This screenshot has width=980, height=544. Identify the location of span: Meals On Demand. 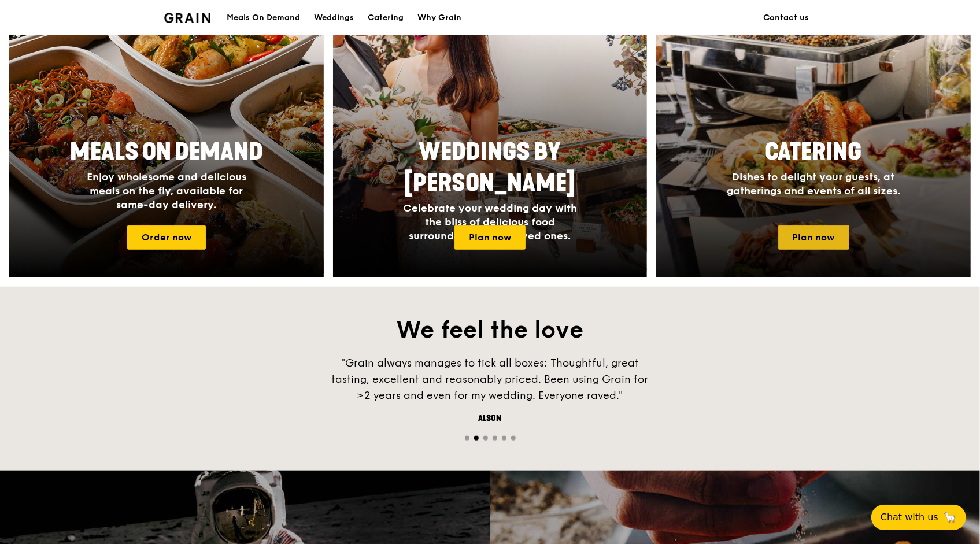
(167, 152).